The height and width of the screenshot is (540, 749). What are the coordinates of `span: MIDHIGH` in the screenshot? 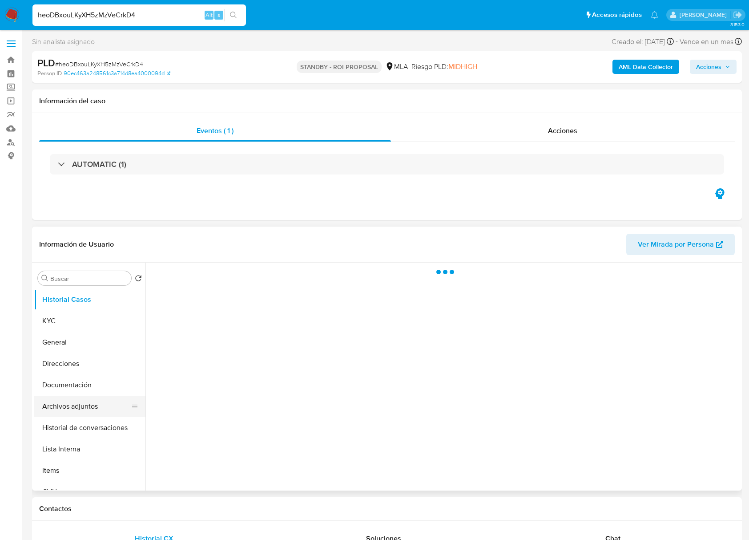 It's located at (463, 66).